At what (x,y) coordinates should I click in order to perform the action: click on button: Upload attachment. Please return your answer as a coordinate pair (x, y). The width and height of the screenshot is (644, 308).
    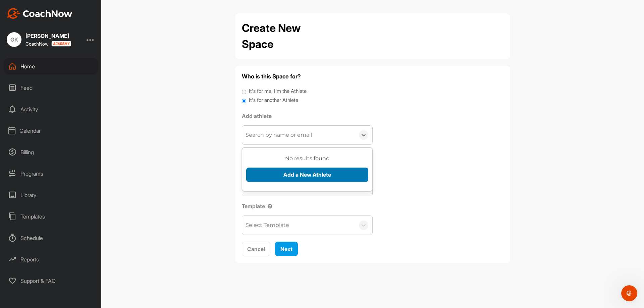
    Looking at the image, I should click on (35, 222).